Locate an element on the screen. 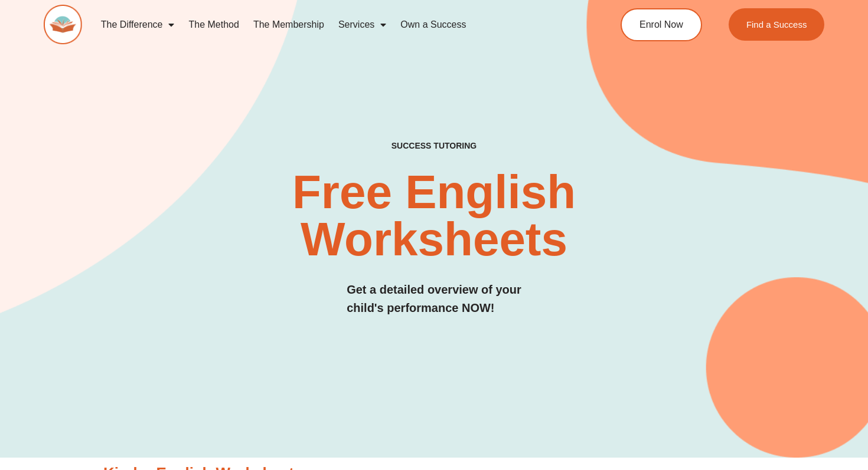 This screenshot has height=470, width=868. h3: Get a detailed overview of your child's performance NOW! is located at coordinates (434, 299).